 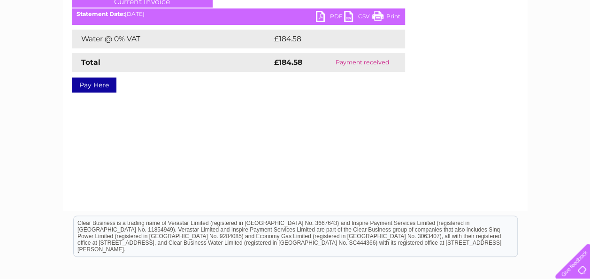 What do you see at coordinates (45, 38) in the screenshot?
I see `img: logo.png` at bounding box center [45, 38].